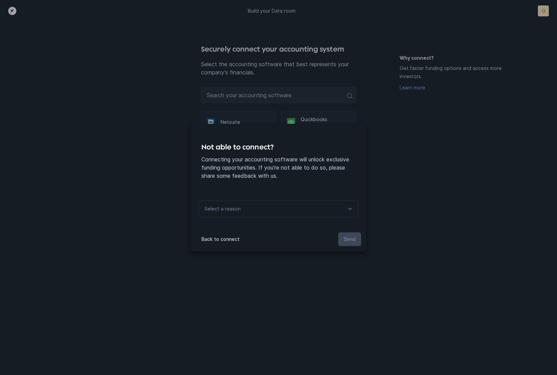 This screenshot has width=557, height=375. I want to click on p: Send, so click(350, 239).